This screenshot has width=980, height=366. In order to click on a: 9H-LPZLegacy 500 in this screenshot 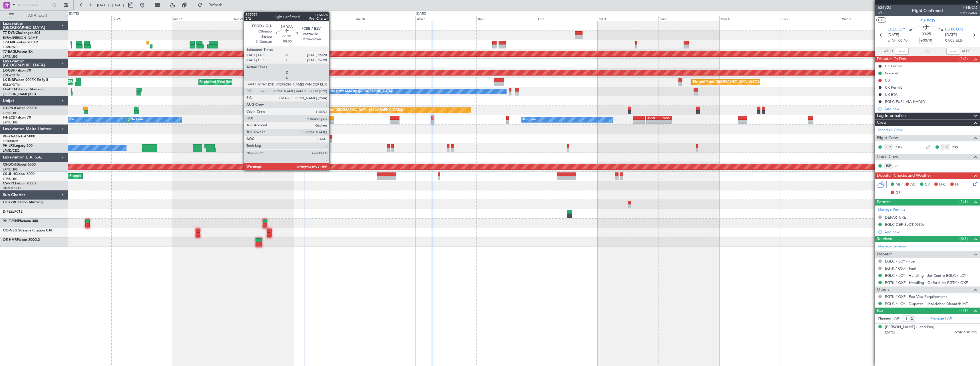, I will do `click(18, 146)`.